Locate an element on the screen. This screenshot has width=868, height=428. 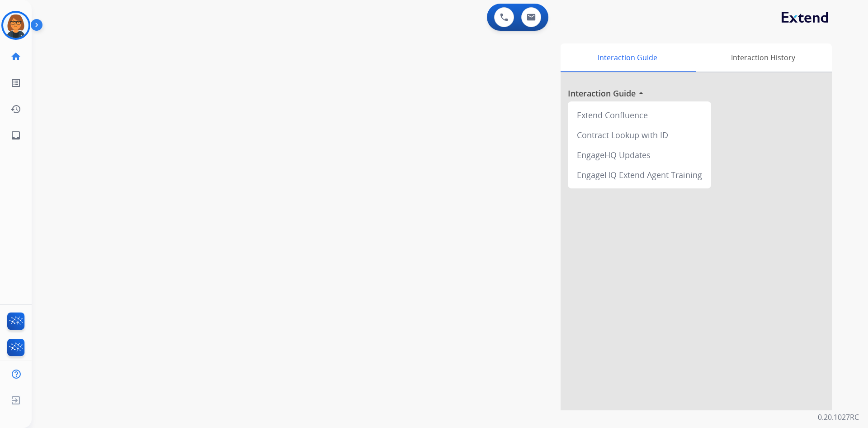
mat-icon: history is located at coordinates (16, 109).